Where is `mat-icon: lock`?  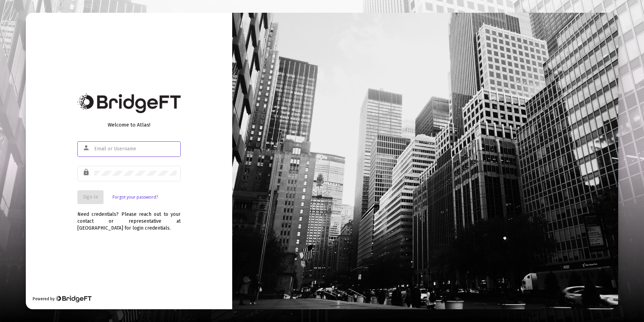
mat-icon: lock is located at coordinates (86, 172).